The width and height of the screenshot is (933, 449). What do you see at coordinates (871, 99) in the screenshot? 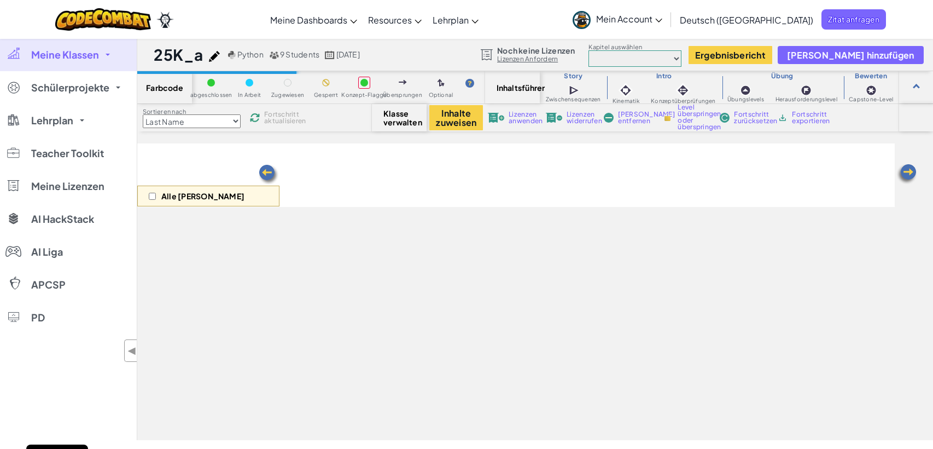
I see `span: Capstone-Level` at bounding box center [871, 99].